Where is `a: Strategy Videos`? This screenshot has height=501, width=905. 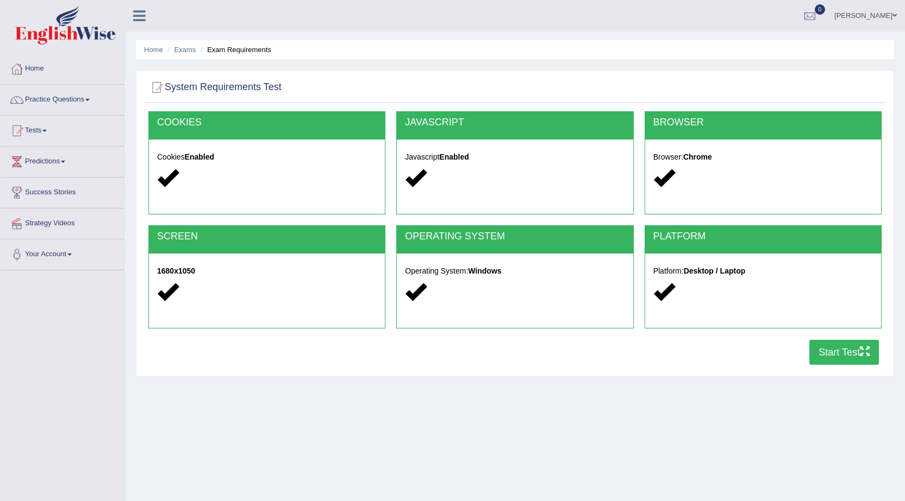 a: Strategy Videos is located at coordinates (62, 222).